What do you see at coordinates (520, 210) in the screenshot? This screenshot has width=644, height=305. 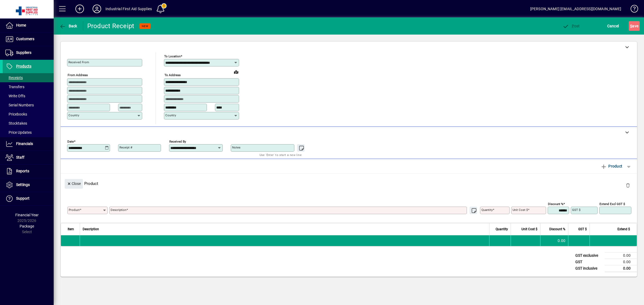 I see `mat-label: Unit Cost $` at bounding box center [520, 210].